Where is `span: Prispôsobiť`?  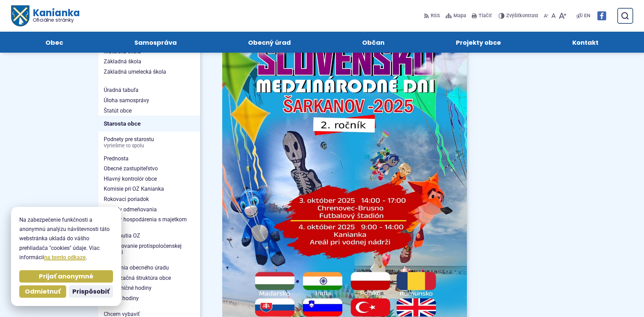 span: Prispôsobiť is located at coordinates (91, 292).